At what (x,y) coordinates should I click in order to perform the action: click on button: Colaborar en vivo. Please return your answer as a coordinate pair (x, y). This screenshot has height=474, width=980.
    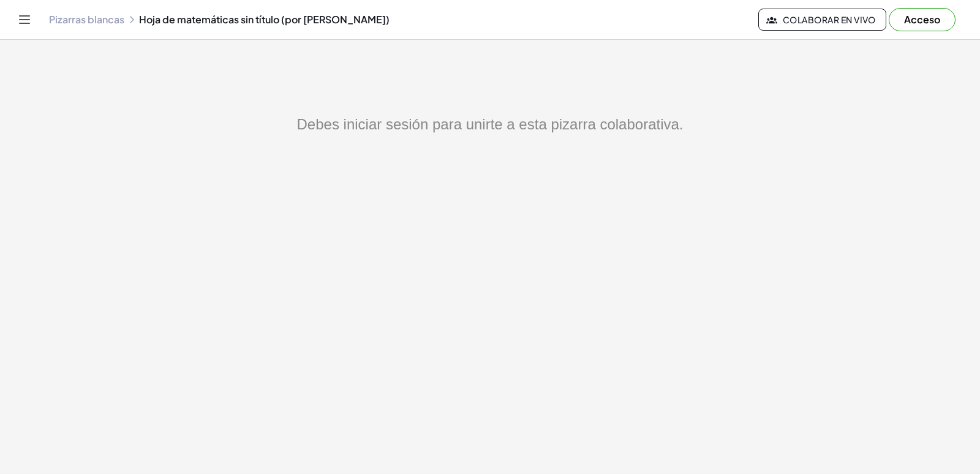
    Looking at the image, I should click on (822, 19).